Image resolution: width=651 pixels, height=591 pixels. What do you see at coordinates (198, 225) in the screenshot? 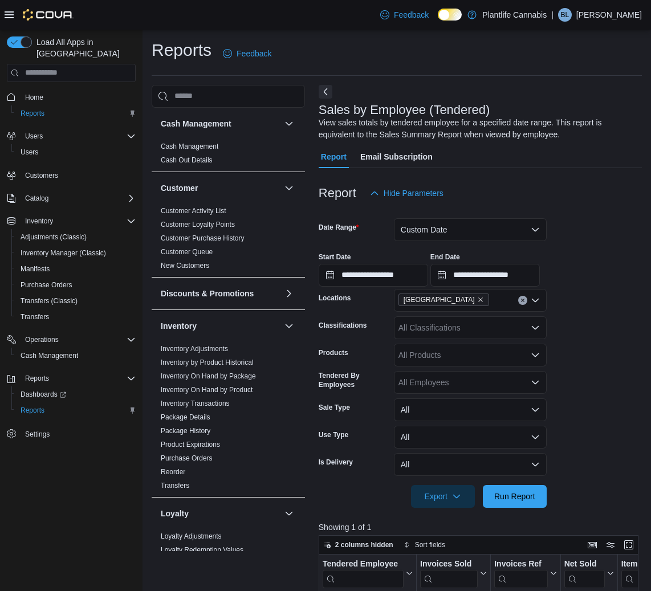
I see `a: Customer Loyalty Points` at bounding box center [198, 225].